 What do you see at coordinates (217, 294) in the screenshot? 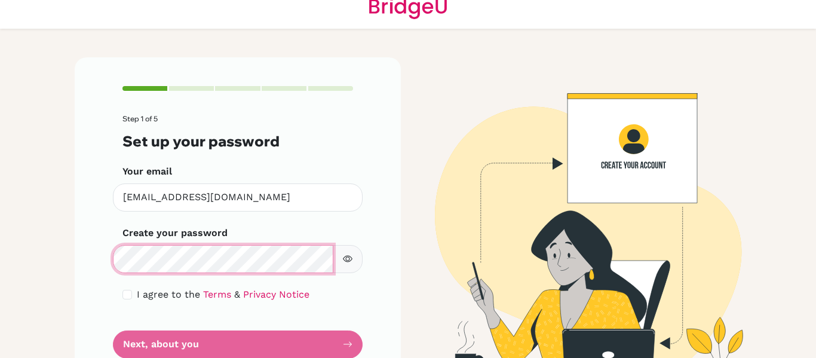
I see `a: Terms` at bounding box center [217, 294].